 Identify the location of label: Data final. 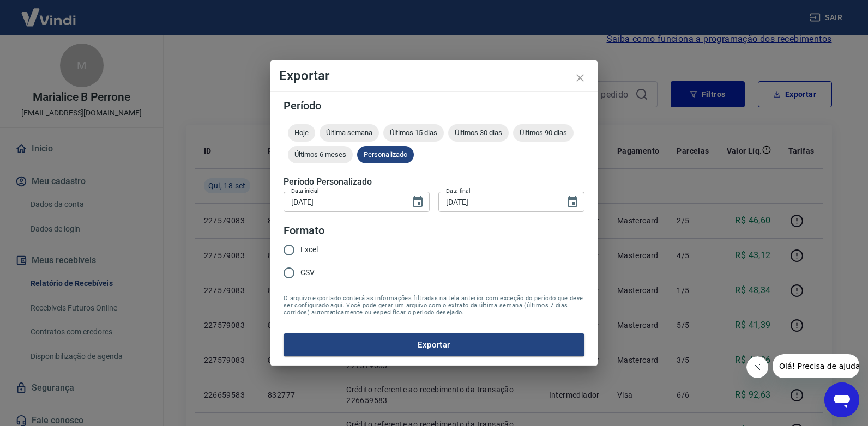
(458, 191).